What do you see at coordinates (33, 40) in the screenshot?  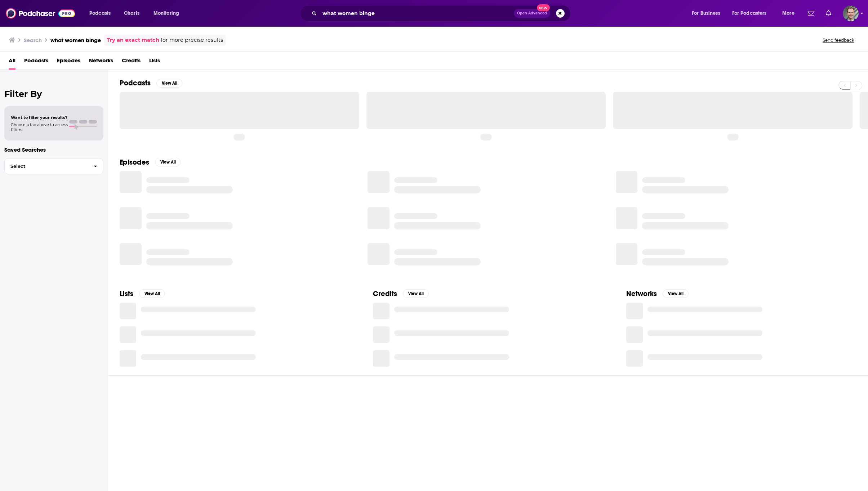 I see `h3: Search` at bounding box center [33, 40].